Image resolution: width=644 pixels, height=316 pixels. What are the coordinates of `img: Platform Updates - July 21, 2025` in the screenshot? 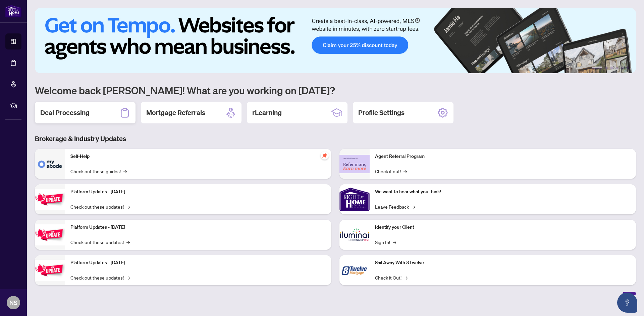 It's located at (50, 199).